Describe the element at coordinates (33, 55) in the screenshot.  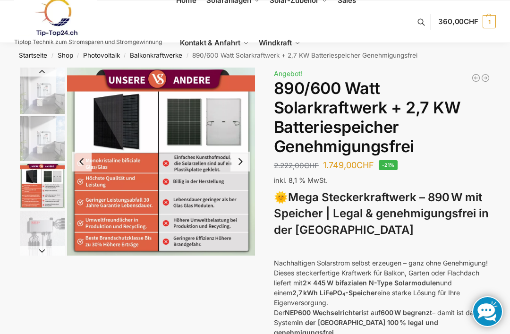
I see `a: Startseite` at that location.